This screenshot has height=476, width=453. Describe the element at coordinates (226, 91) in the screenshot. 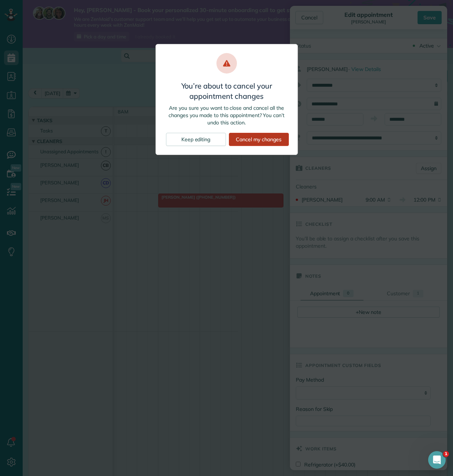

I see `h3: You’re about to cancel your appointment changes` at that location.